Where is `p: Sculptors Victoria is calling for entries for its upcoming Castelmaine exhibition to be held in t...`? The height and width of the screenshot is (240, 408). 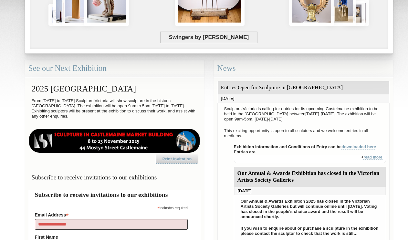
p: Sculptors Victoria is calling for entries for its upcoming Castelmaine exhibition to be held in t... is located at coordinates (303, 114).